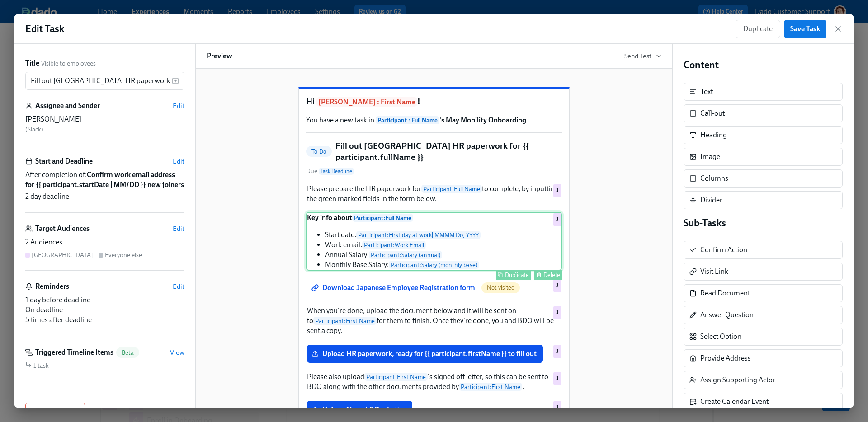  I want to click on div: Start and DeadlineEditAfter completion of:Confirm work email address for ​{​{ participant.startDa..., so click(105, 184).